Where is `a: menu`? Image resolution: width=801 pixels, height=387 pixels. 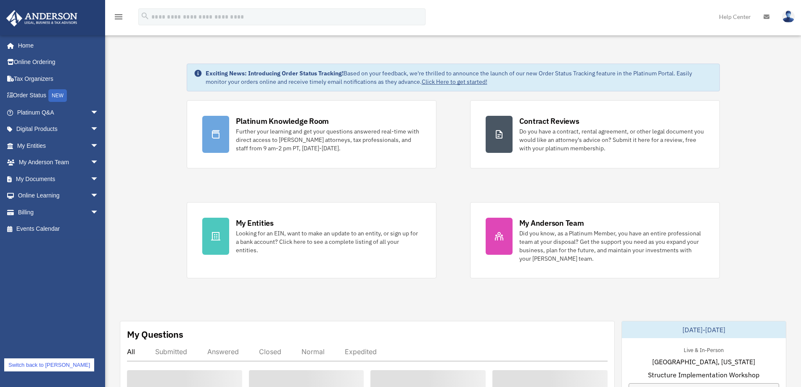
a: menu is located at coordinates (119, 18).